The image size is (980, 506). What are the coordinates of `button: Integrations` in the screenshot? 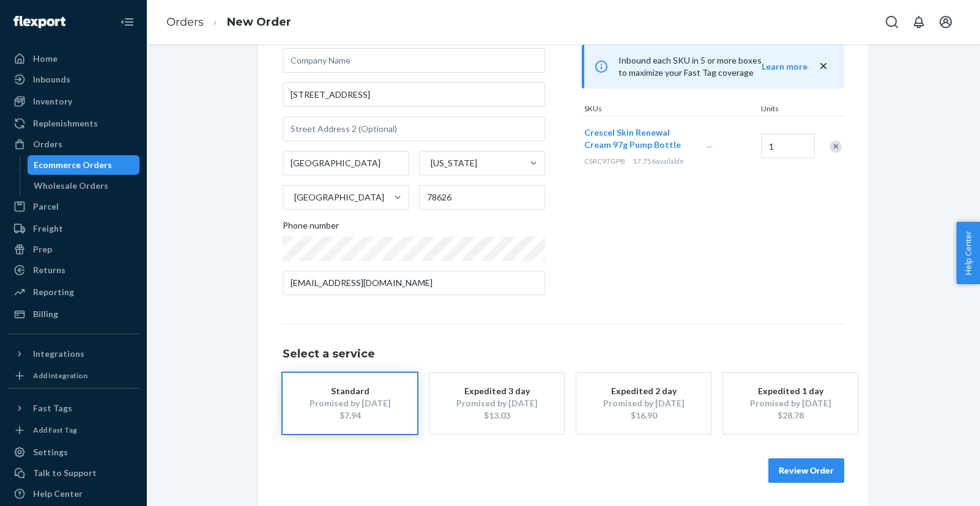 It's located at (74, 354).